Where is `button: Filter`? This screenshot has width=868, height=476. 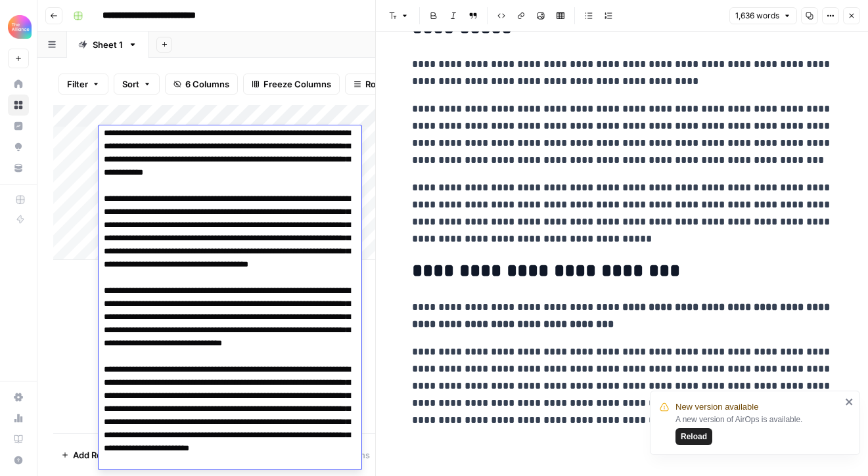
button: Filter is located at coordinates (83, 84).